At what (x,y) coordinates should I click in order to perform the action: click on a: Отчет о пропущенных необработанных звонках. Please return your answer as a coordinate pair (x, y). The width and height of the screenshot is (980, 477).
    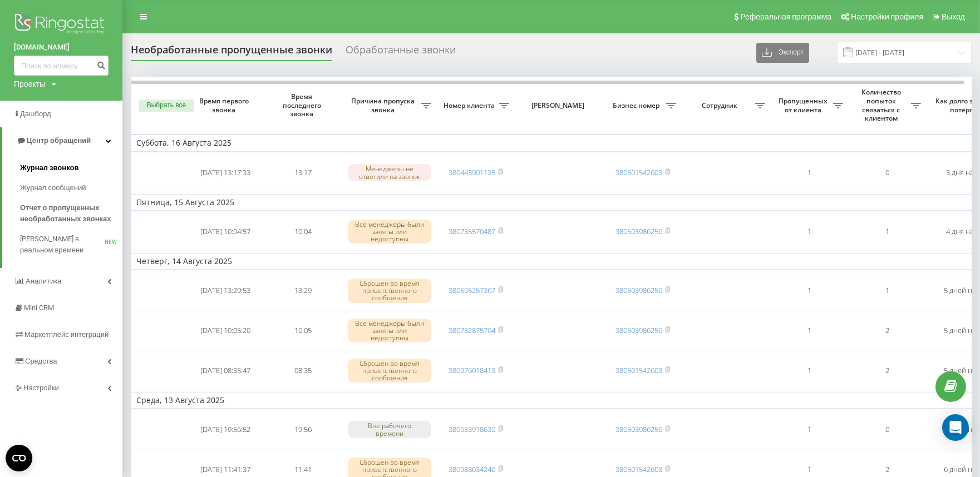
    Looking at the image, I should click on (71, 214).